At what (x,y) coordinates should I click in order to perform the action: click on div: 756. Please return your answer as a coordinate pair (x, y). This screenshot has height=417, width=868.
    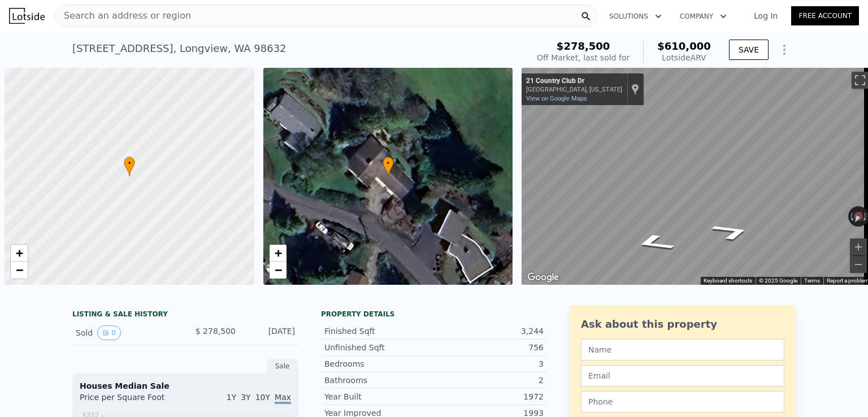
    Looking at the image, I should click on (489, 348).